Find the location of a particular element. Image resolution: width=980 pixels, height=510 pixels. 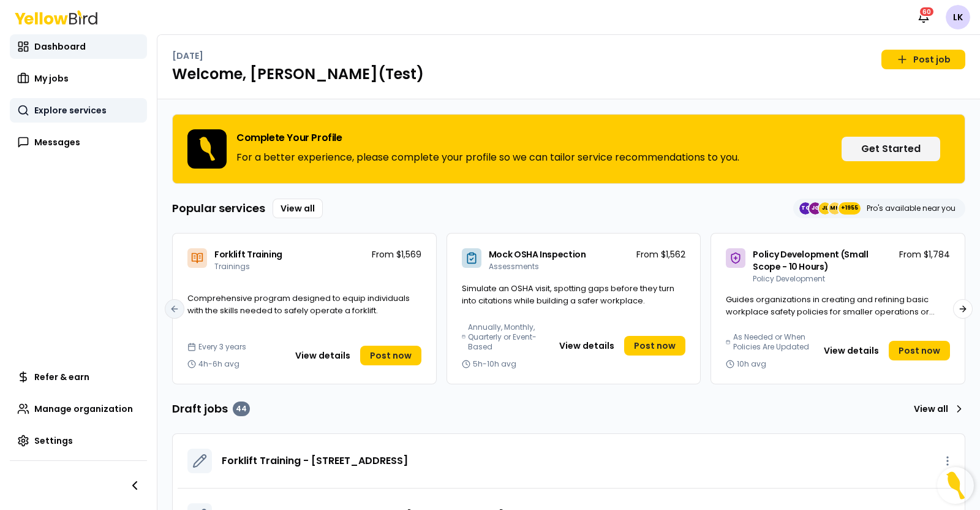

span: MH is located at coordinates (835, 208).